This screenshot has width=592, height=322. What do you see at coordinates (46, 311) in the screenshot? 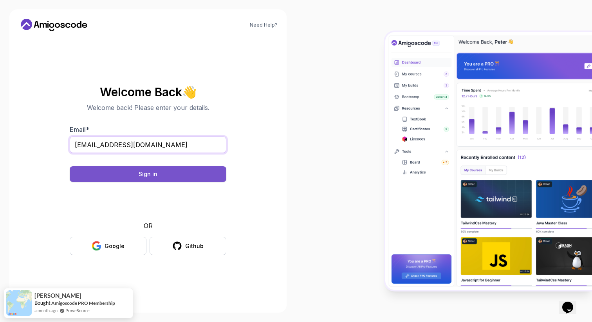
I see `span: a month ago` at bounding box center [46, 311].